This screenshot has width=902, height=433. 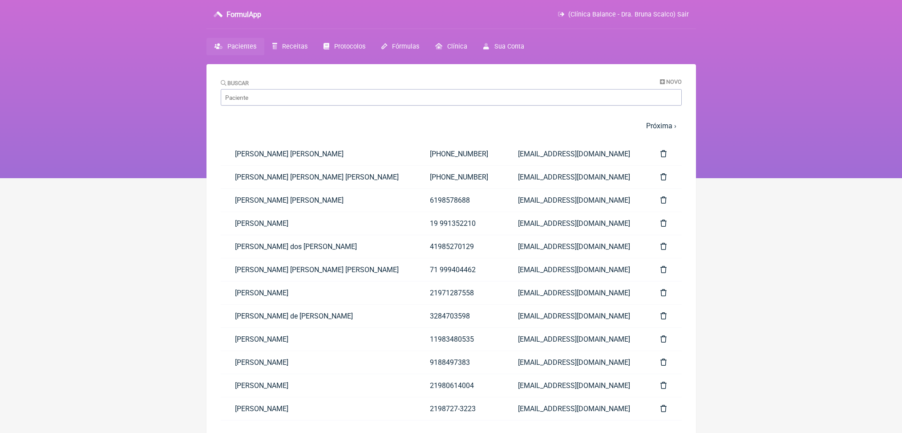 What do you see at coordinates (629, 14) in the screenshot?
I see `span: (Clínica Balance - Dra. Bruna Scalco) Sair` at bounding box center [629, 14].